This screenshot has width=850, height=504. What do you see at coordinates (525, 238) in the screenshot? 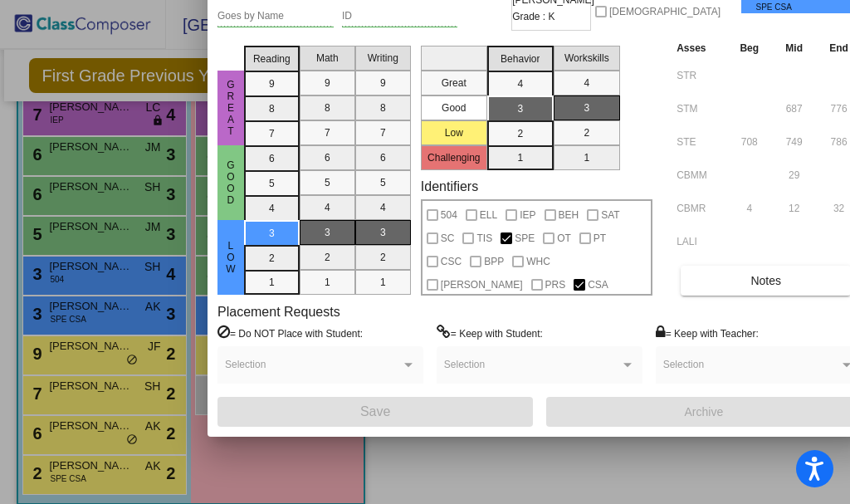
I see `span: SPE` at bounding box center [525, 238].